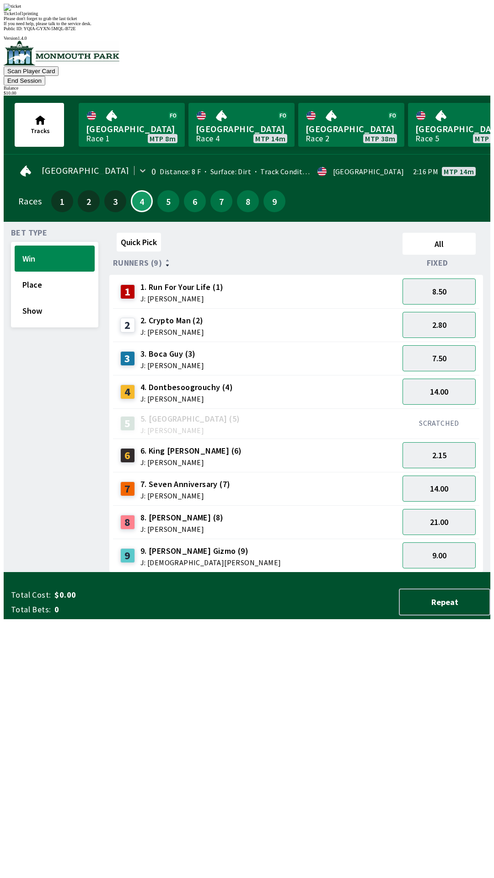 The height and width of the screenshot is (878, 494). What do you see at coordinates (172, 320) in the screenshot?
I see `span: 2. Crypto Man (2)` at bounding box center [172, 320].